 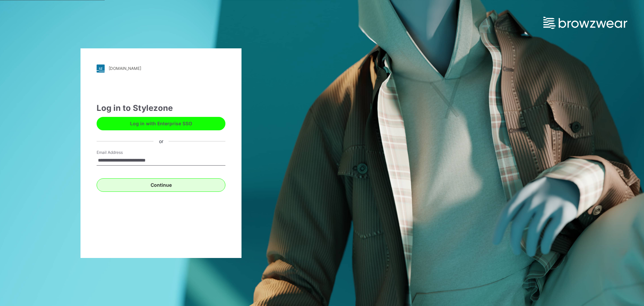 What do you see at coordinates (161, 108) in the screenshot?
I see `div: Log in to Stylezone` at bounding box center [161, 108].